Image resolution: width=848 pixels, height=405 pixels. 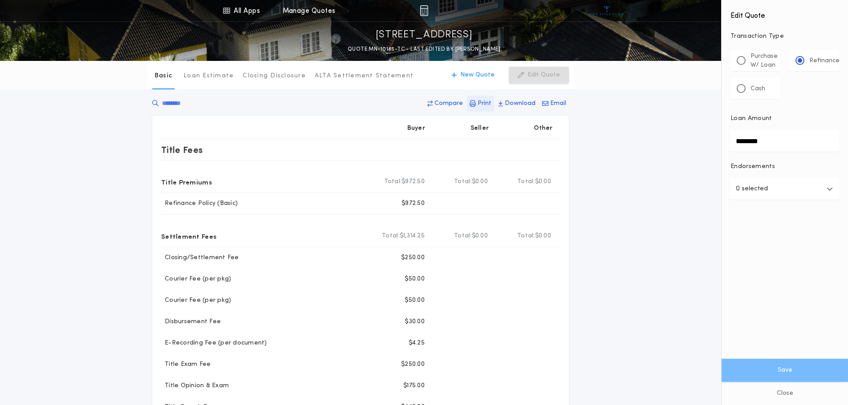 I want to click on span: $1,314.25, so click(x=412, y=236).